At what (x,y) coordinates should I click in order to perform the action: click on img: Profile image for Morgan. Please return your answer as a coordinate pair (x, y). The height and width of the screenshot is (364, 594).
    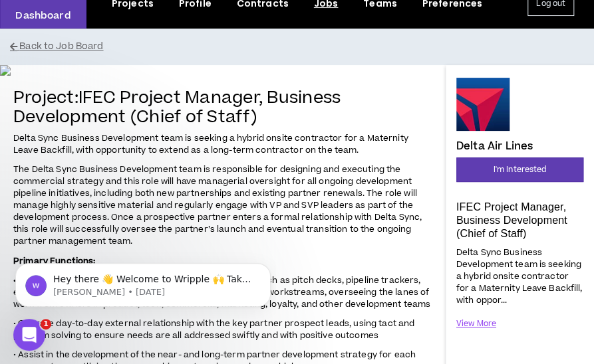
    Looking at the image, I should click on (26, 50).